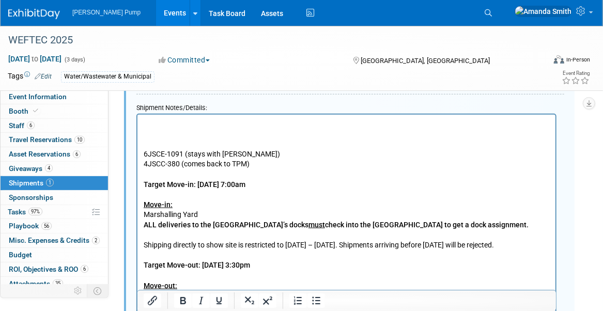 Image resolution: width=603 pixels, height=311 pixels. I want to click on span: (3 days), so click(74, 59).